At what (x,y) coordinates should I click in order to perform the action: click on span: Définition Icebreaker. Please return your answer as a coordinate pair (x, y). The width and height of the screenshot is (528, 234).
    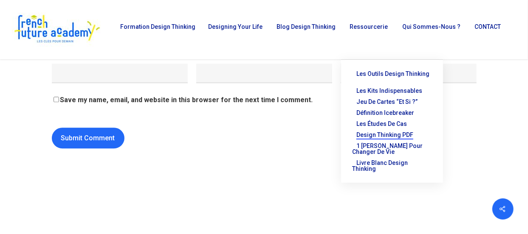
    Looking at the image, I should click on (385, 113).